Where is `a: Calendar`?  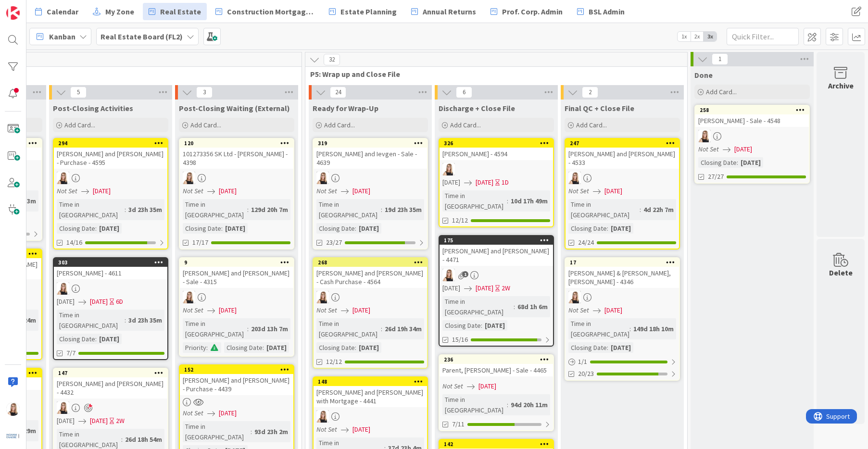
a: Calendar is located at coordinates (57, 11).